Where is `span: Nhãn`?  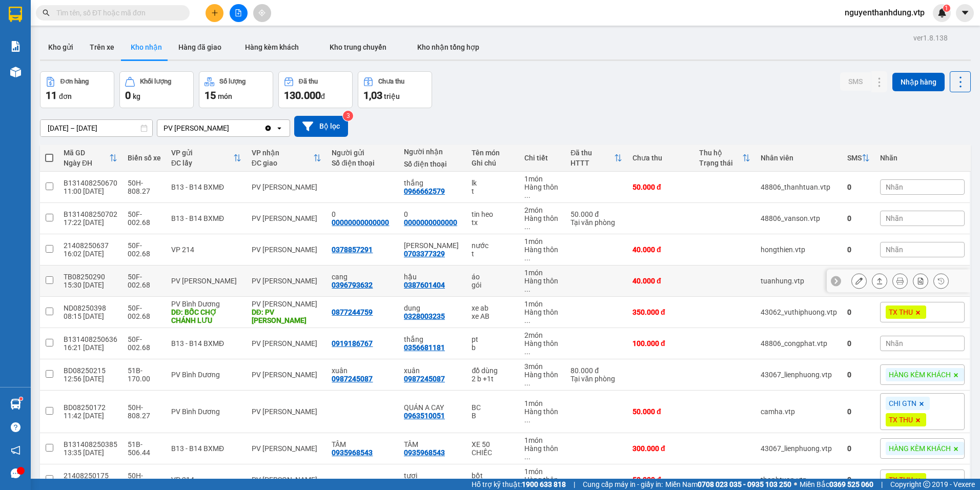
span: Nhãn is located at coordinates (894, 218).